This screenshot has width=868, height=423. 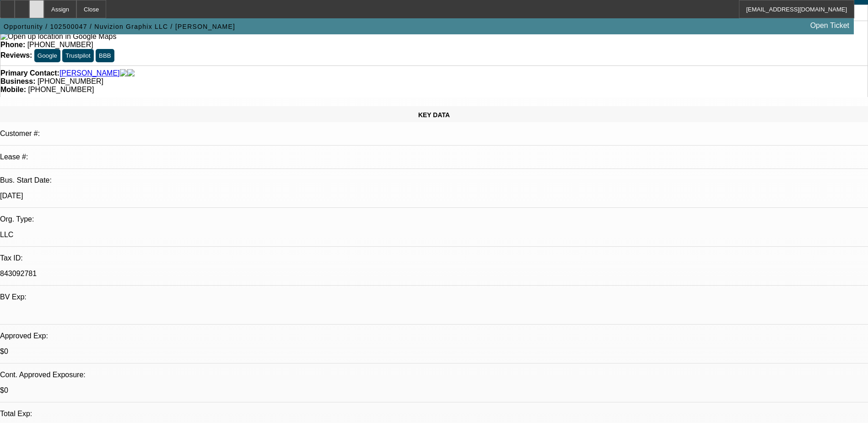 What do you see at coordinates (131, 73) in the screenshot?
I see `img: linkedin-icon.png` at bounding box center [131, 73].